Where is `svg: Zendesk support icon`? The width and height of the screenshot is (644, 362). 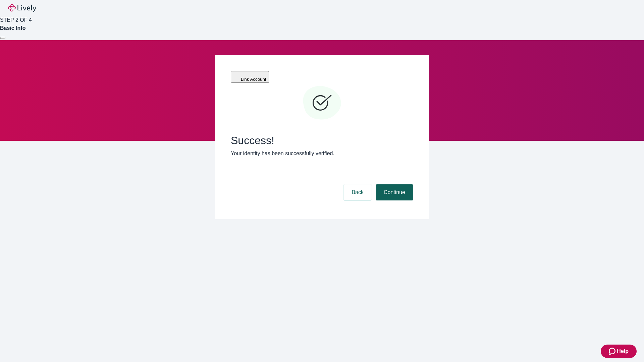
svg: Zendesk support icon is located at coordinates (612, 351).